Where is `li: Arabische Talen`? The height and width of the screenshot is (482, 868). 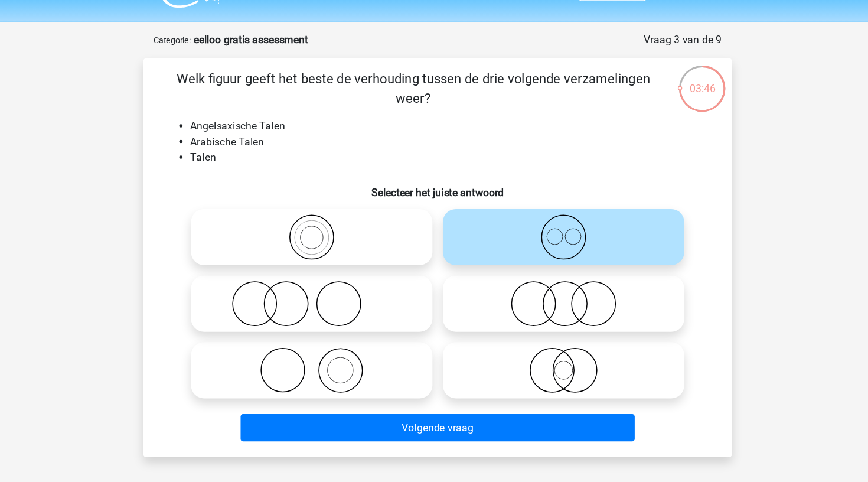 li: Arabische Talen is located at coordinates (446, 128).